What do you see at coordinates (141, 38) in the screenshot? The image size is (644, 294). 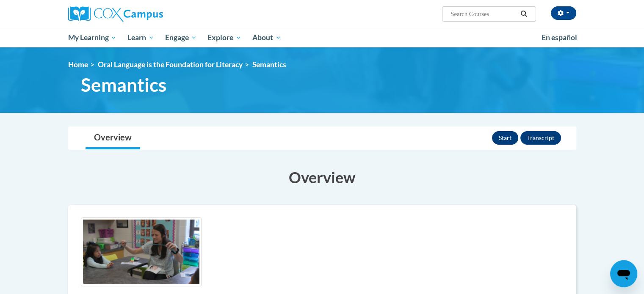 I see `span: Learn` at bounding box center [141, 38].